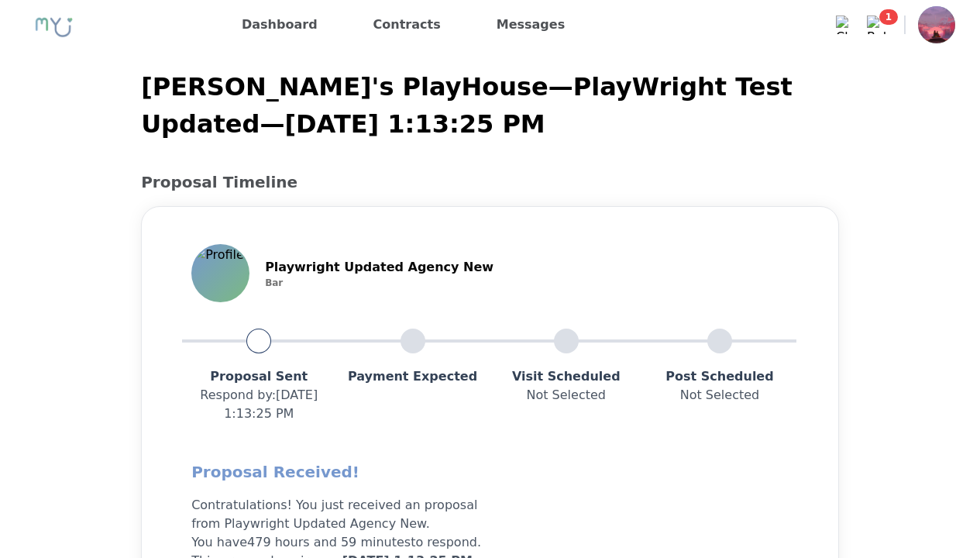 This screenshot has width=980, height=558. What do you see at coordinates (720, 376) in the screenshot?
I see `p: Post Scheduled` at bounding box center [720, 376].